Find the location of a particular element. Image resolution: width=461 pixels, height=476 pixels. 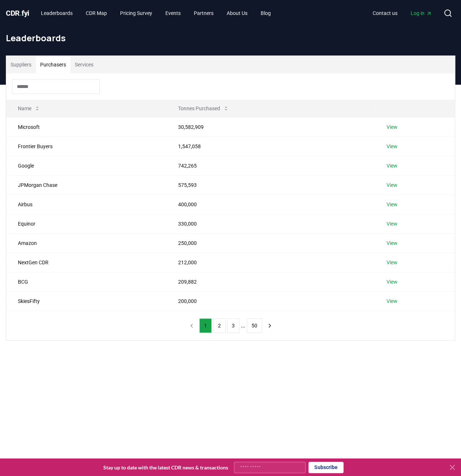

td: Amazon is located at coordinates (86, 243).